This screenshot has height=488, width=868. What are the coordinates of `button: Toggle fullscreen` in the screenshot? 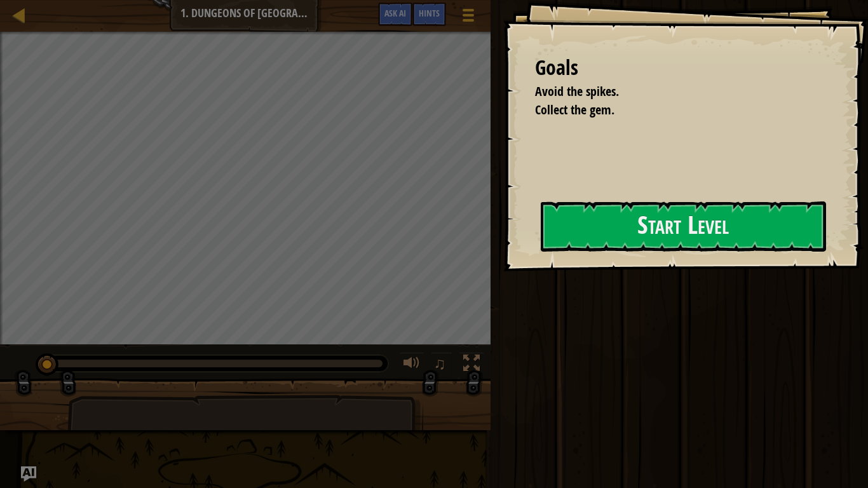 It's located at (472, 365).